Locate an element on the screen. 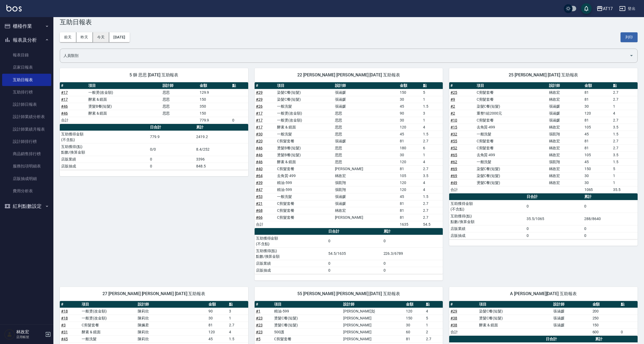  th: 金額 is located at coordinates (410, 86).